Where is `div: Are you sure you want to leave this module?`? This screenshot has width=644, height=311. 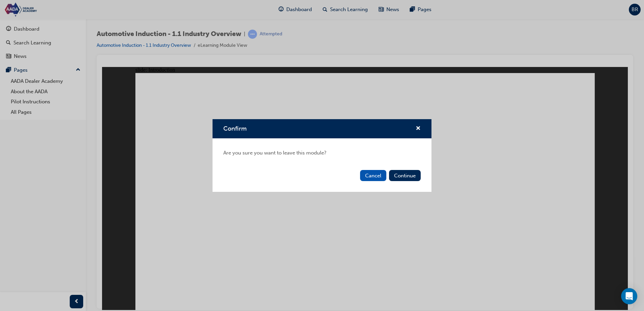 div: Are you sure you want to leave this module? is located at coordinates (322, 153).